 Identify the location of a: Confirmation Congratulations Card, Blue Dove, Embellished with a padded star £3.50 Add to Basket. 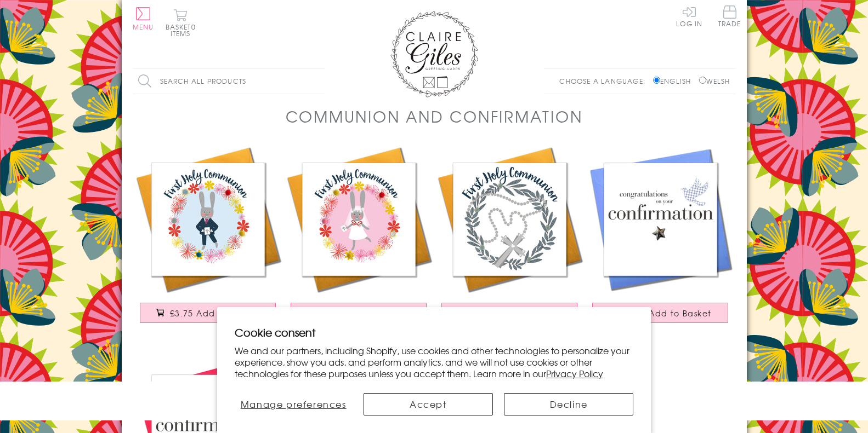
(660, 239).